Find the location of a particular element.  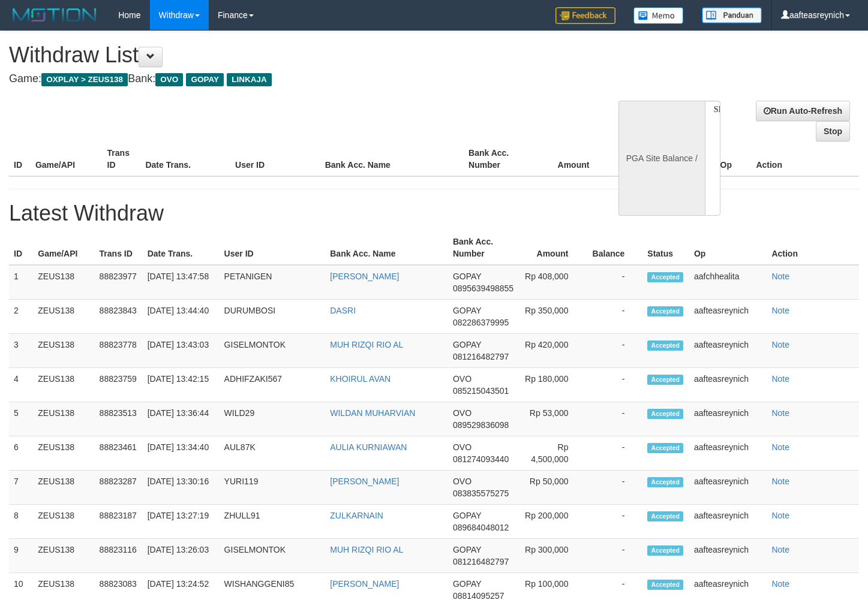

td: Rp 408,000 is located at coordinates (553, 283).